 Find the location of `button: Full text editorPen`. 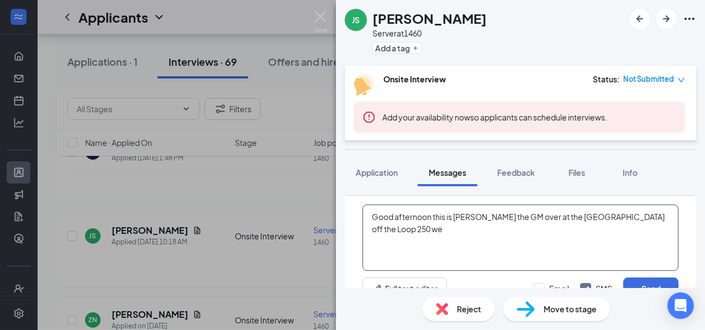

button: Full text editorPen is located at coordinates (404, 288).